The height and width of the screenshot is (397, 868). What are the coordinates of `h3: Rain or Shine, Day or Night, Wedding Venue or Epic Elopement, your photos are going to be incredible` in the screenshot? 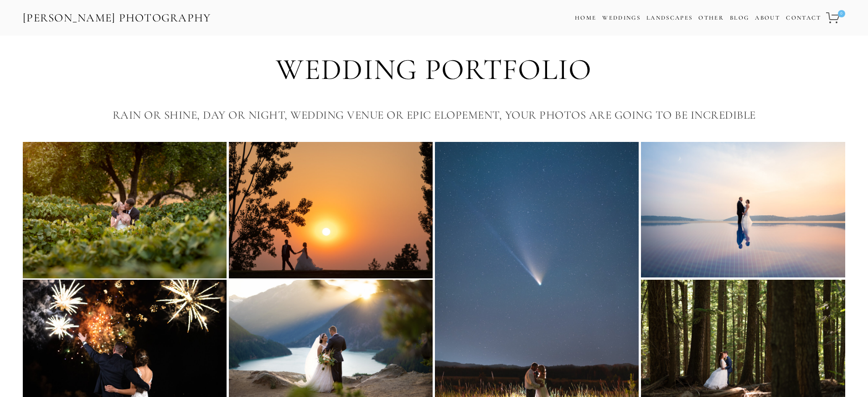 It's located at (434, 115).